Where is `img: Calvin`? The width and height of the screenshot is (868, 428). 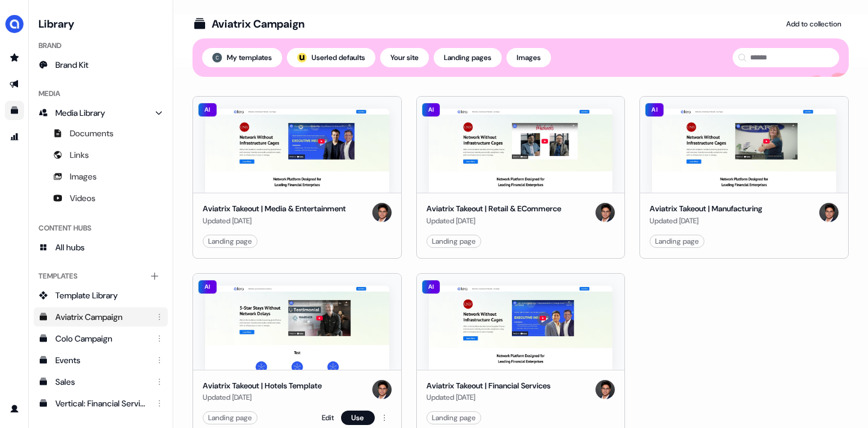 img: Calvin is located at coordinates (217, 57).